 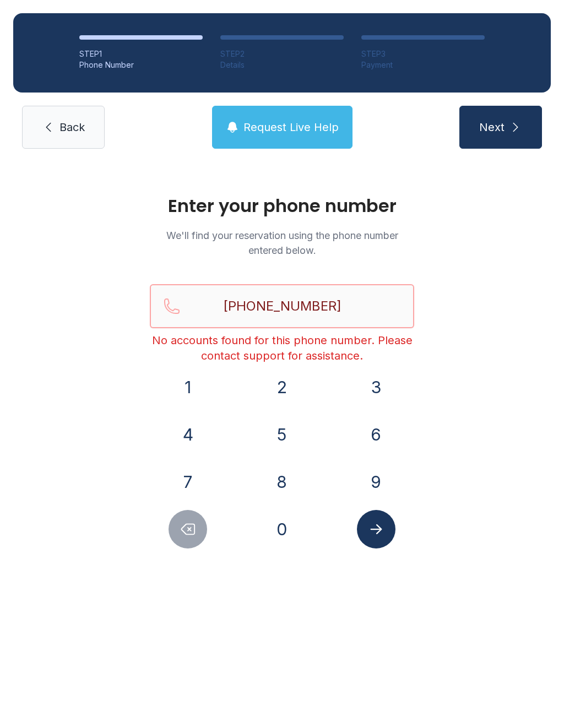 I want to click on button: 6, so click(x=376, y=434).